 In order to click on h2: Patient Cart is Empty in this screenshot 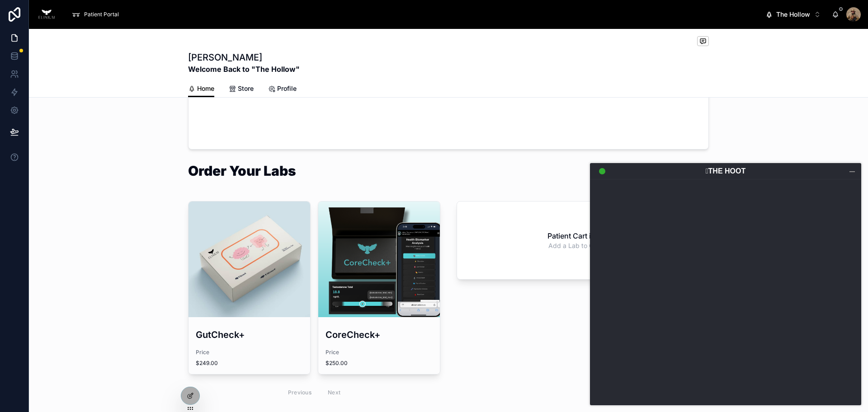, I will do `click(583, 236)`.